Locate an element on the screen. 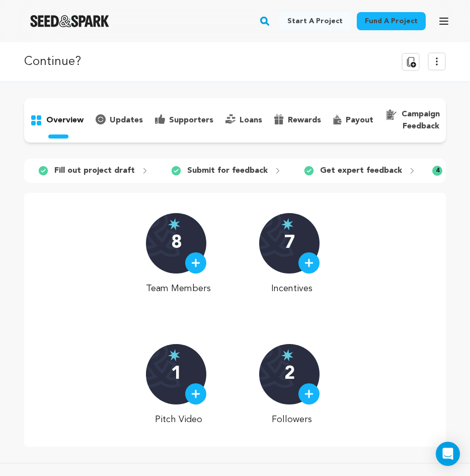 This screenshot has width=470, height=476. p: rewards is located at coordinates (304, 121).